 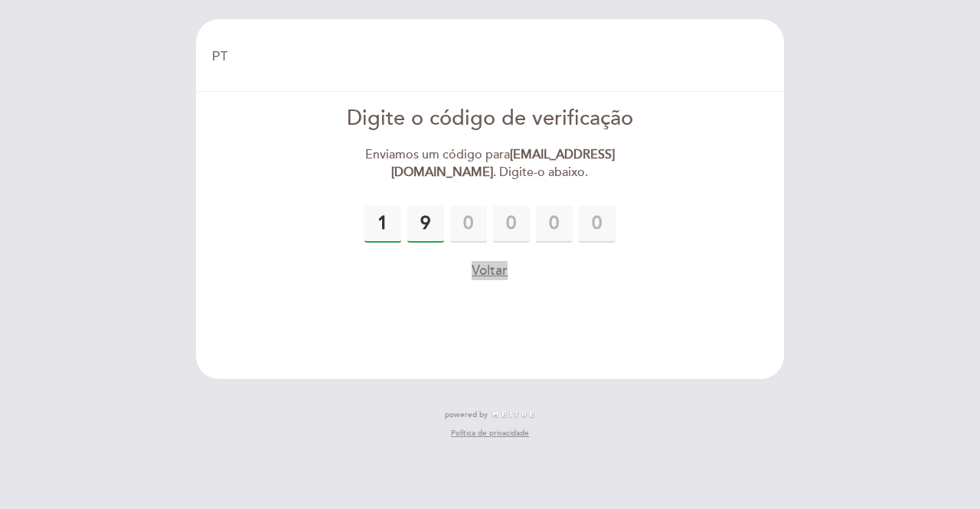 What do you see at coordinates (490, 164) in the screenshot?
I see `div: Enviamos um código para . Digite-o abaixo.` at bounding box center [490, 164].